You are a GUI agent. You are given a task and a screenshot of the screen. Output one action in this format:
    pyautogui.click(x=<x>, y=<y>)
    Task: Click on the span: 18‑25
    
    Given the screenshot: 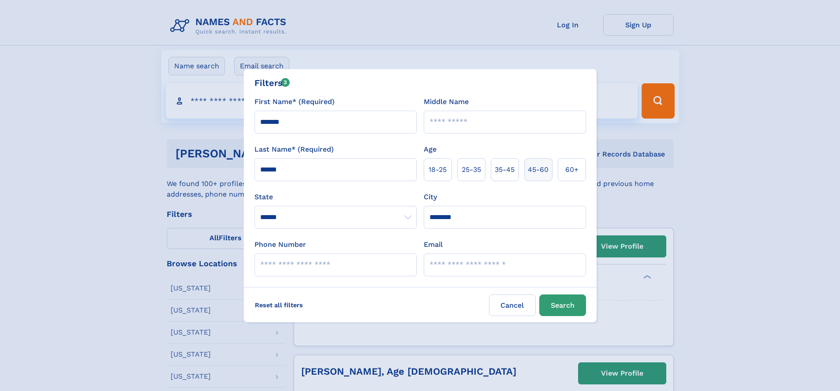 What is the action you would take?
    pyautogui.click(x=437, y=170)
    